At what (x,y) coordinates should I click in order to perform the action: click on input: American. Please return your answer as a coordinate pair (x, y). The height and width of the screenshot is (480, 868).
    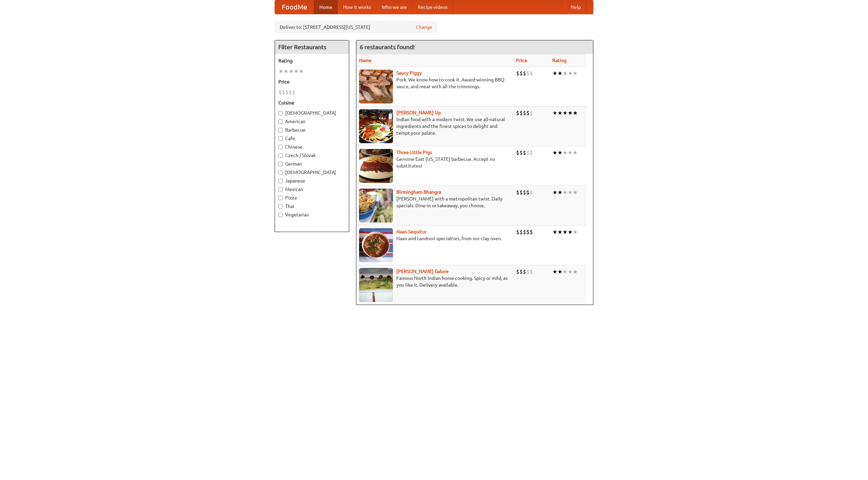
    Looking at the image, I should click on (280, 122).